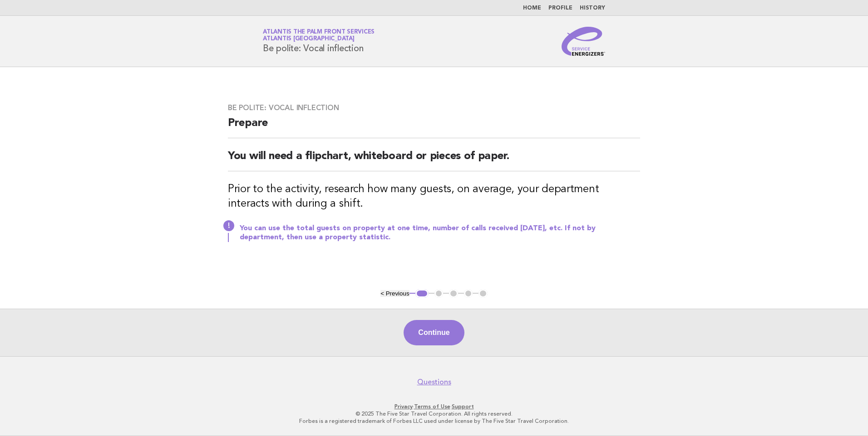  I want to click on a: Home, so click(532, 8).